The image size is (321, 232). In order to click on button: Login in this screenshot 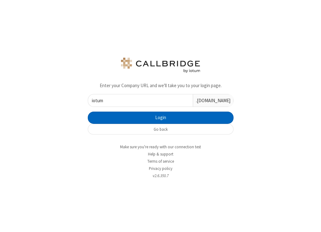, I will do `click(160, 118)`.